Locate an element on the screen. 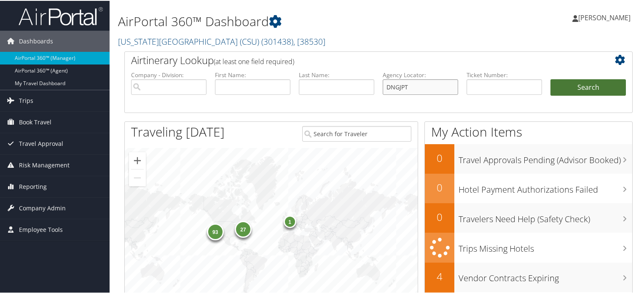  span: Reporting is located at coordinates (33, 186).